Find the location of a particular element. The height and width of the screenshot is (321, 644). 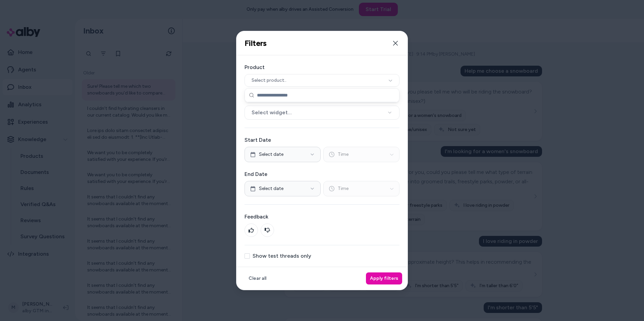

label: Show test threads only is located at coordinates (281, 256).